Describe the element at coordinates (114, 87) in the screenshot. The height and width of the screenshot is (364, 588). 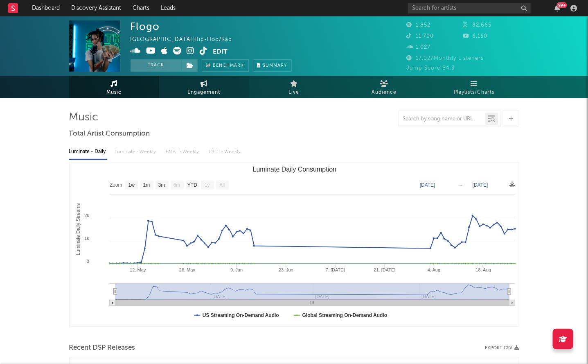
I see `a: Music` at that location.